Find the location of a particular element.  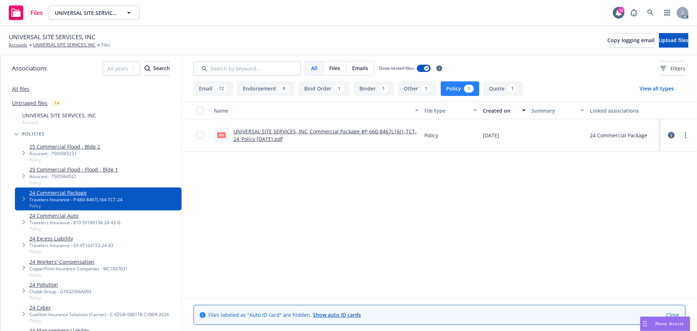

a: 25 Commercial Flood - Flood - Bldg 1 is located at coordinates (74, 169).